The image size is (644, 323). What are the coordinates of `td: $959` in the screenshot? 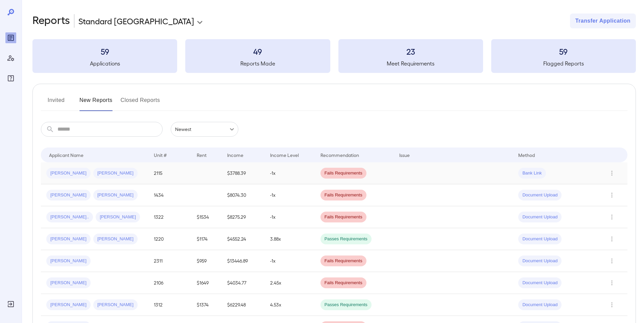 It's located at (206, 261).